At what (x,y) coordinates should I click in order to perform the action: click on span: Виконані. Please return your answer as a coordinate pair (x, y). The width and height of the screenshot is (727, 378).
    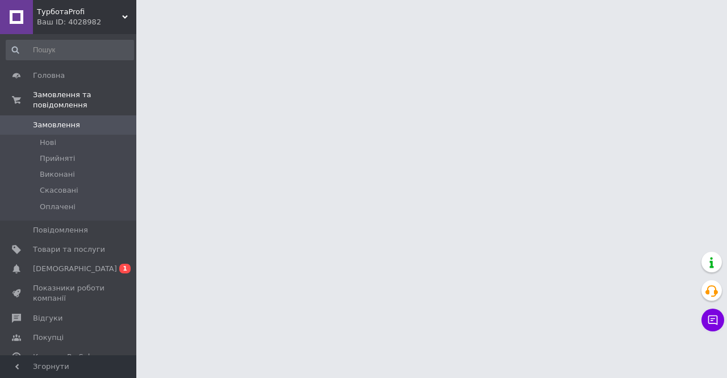
    Looking at the image, I should click on (57, 174).